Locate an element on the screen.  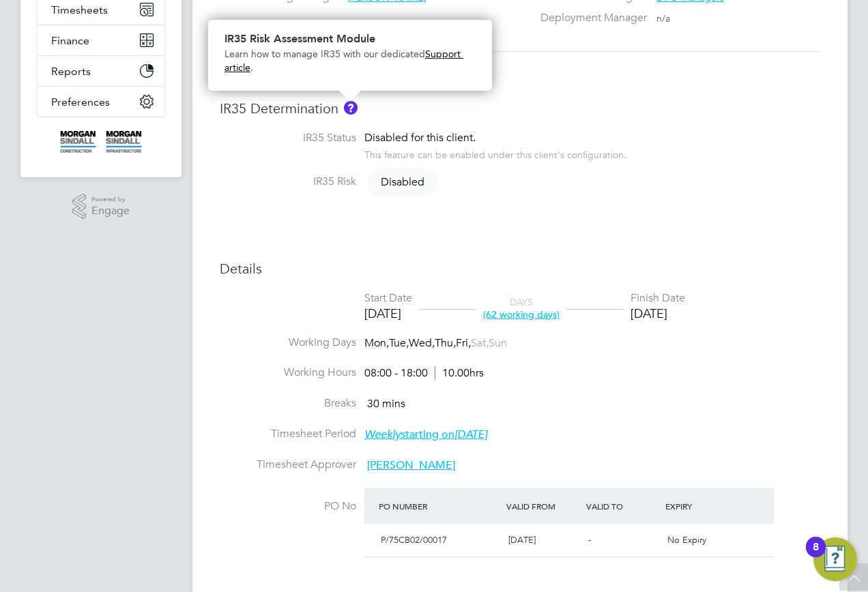
span: Sun is located at coordinates (497, 343).